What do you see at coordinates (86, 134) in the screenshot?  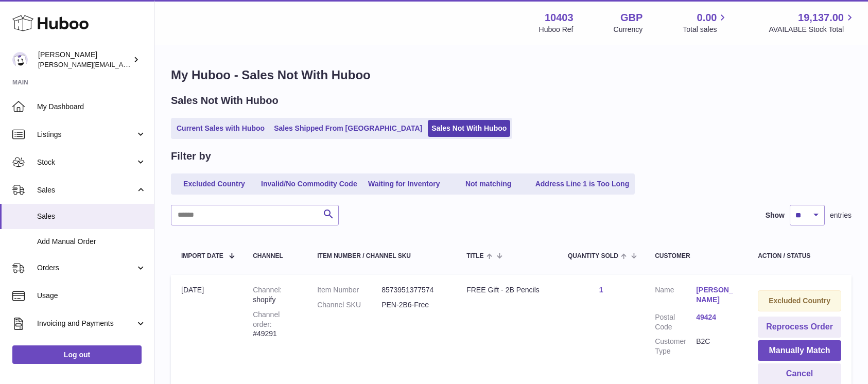 I see `span: Listings` at bounding box center [86, 134].